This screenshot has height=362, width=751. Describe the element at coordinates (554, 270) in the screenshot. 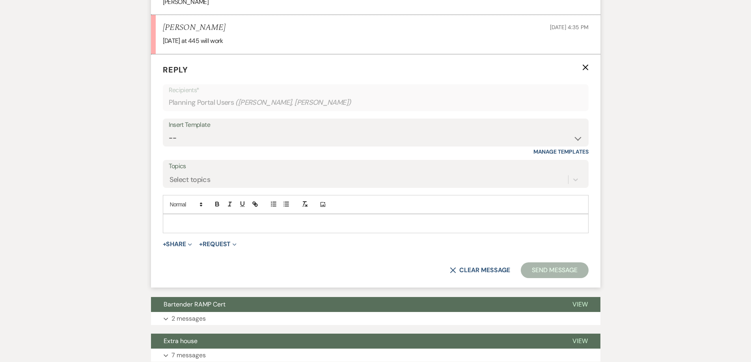

I see `button: Send Message` at that location.